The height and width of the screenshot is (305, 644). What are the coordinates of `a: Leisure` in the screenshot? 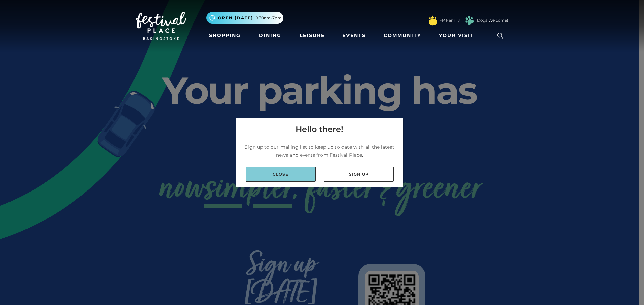 It's located at (312, 35).